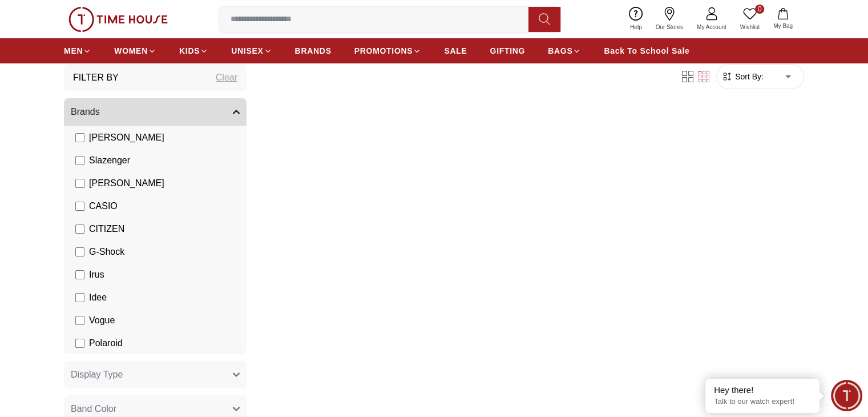  What do you see at coordinates (560, 51) in the screenshot?
I see `span: BAGS` at bounding box center [560, 51].